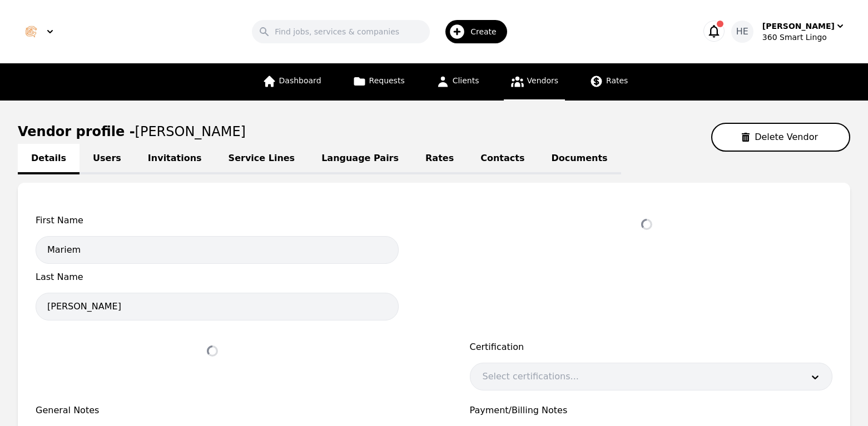 The image size is (868, 426). What do you see at coordinates (341, 31) in the screenshot?
I see `input: Find jobs, services & companies` at bounding box center [341, 31].